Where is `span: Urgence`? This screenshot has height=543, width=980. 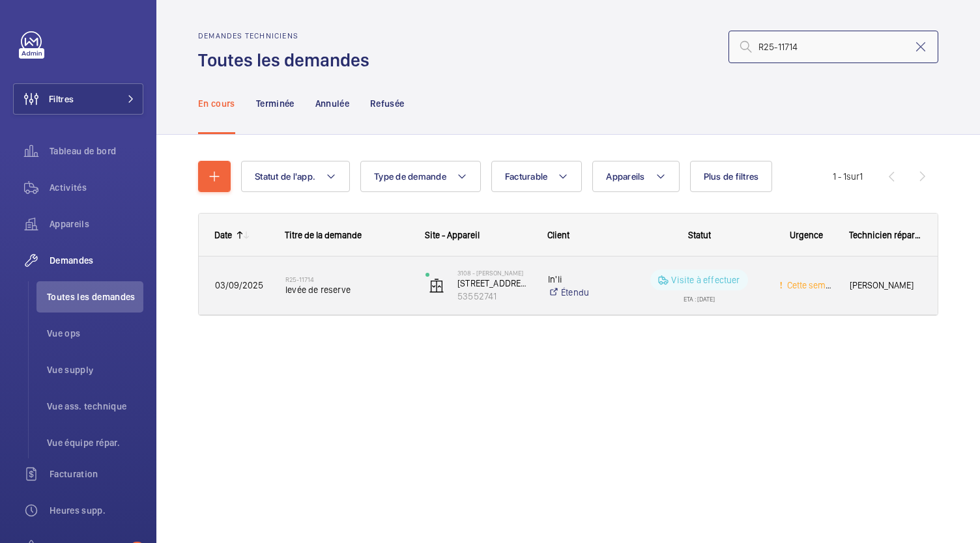 span: Urgence is located at coordinates (806, 235).